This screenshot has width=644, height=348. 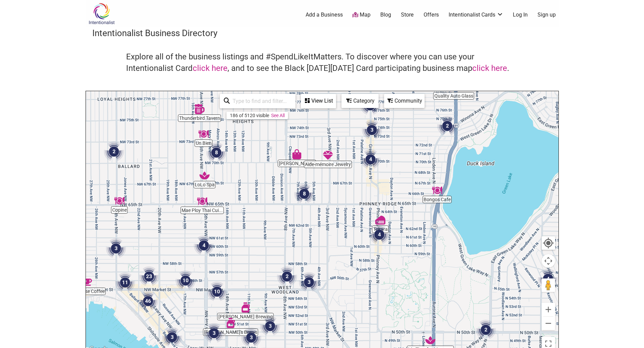 I want to click on div: Copine, so click(x=120, y=201).